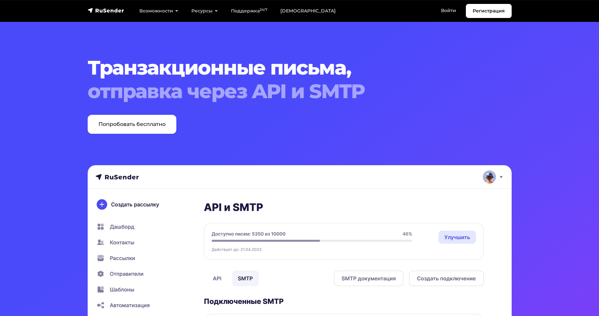 This screenshot has height=316, width=599. What do you see at coordinates (106, 10) in the screenshot?
I see `img: RuSender` at bounding box center [106, 10].